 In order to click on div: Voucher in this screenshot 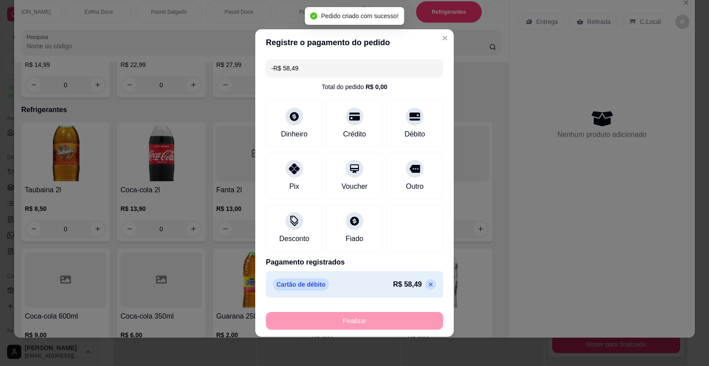, I will do `click(355, 187)`.